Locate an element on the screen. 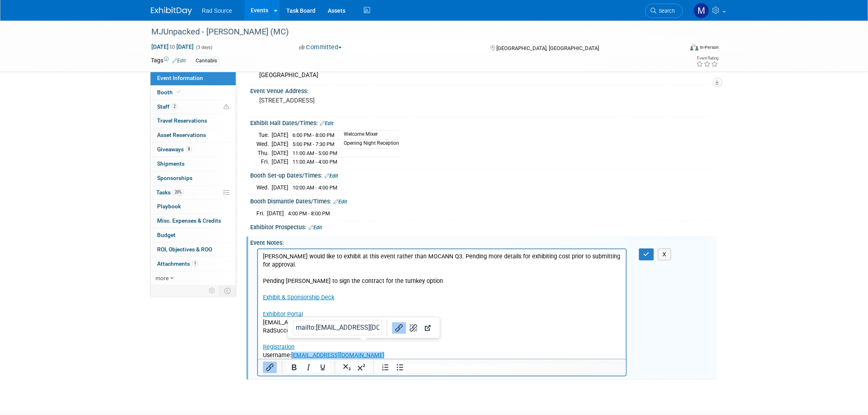 Image resolution: width=868 pixels, height=415 pixels. span: Staff is located at coordinates (167, 107).